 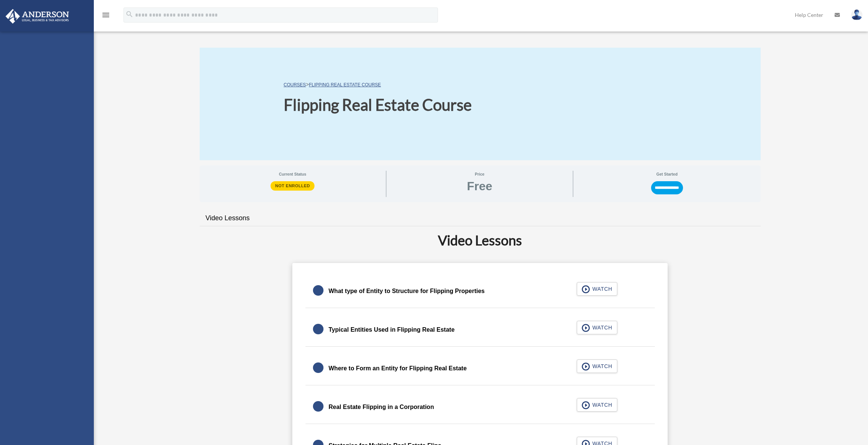 What do you see at coordinates (37, 16) in the screenshot?
I see `img: Anderson Advisors Platinum Portal` at bounding box center [37, 16].